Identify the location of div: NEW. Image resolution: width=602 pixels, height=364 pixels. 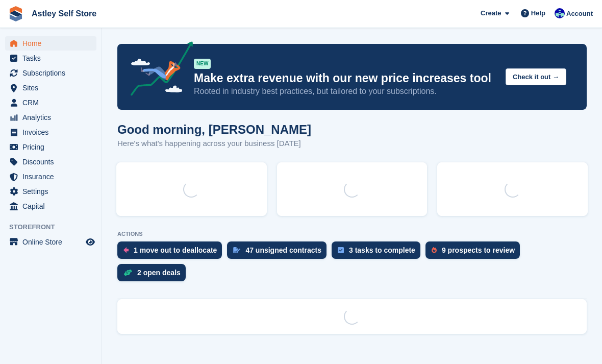
(202, 64).